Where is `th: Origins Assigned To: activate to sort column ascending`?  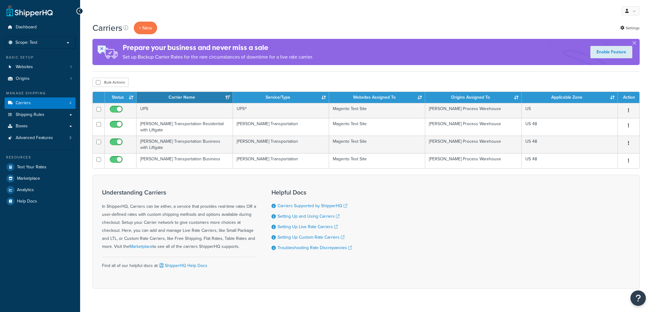
th: Origins Assigned To: activate to sort column ascending is located at coordinates (473, 97).